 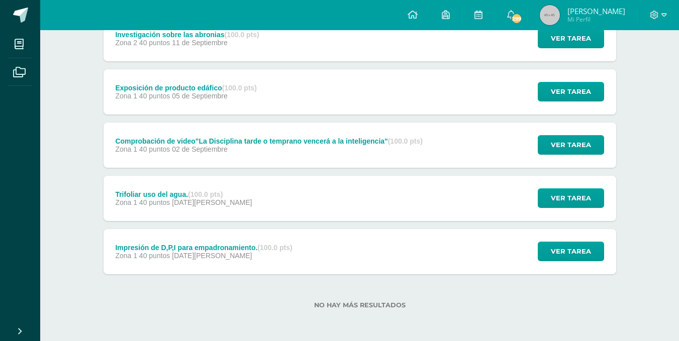 What do you see at coordinates (200, 149) in the screenshot?
I see `span: 02 de Septiembre` at bounding box center [200, 149].